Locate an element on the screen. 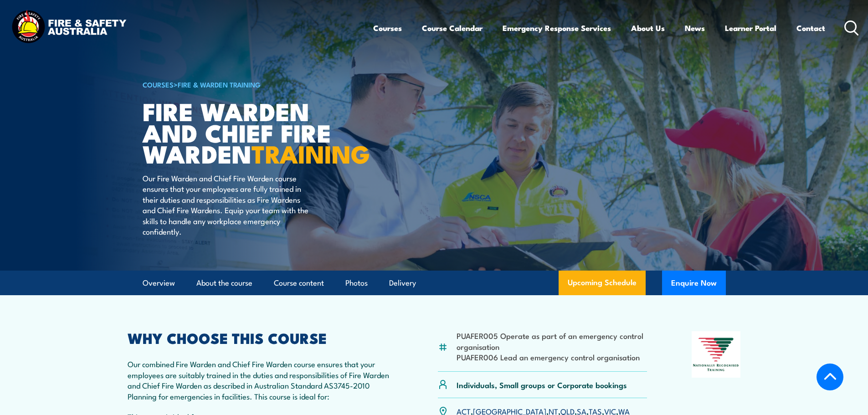  a: Learner Portal is located at coordinates (751, 28).